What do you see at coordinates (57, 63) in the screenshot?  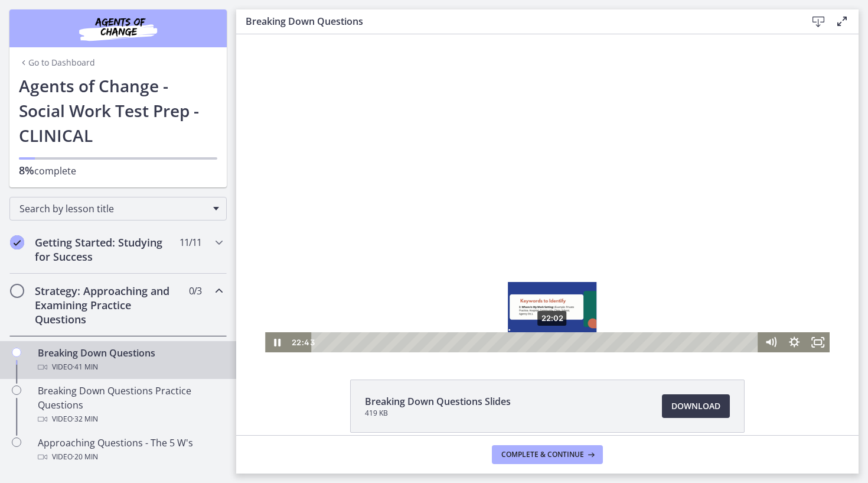 I see `a: Go to Dashboard` at bounding box center [57, 63].